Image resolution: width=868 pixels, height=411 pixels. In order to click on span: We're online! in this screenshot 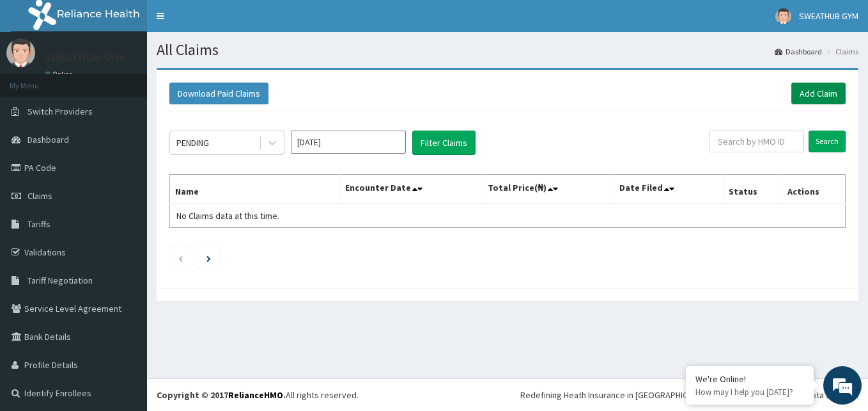, I will do `click(125, 188)`.